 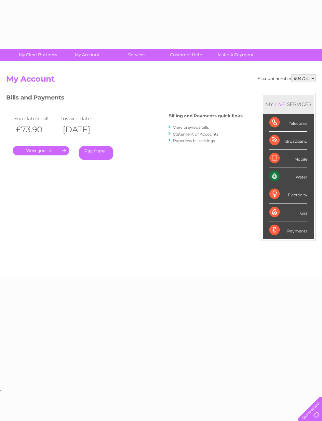 What do you see at coordinates (161, 81) in the screenshot?
I see `h2: My Account` at bounding box center [161, 81].